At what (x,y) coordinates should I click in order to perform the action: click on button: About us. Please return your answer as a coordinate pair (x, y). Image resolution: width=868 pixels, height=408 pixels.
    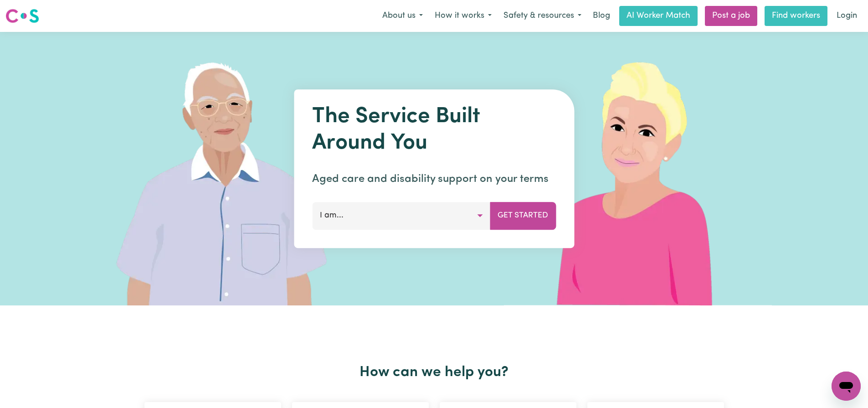
    Looking at the image, I should click on (402, 16).